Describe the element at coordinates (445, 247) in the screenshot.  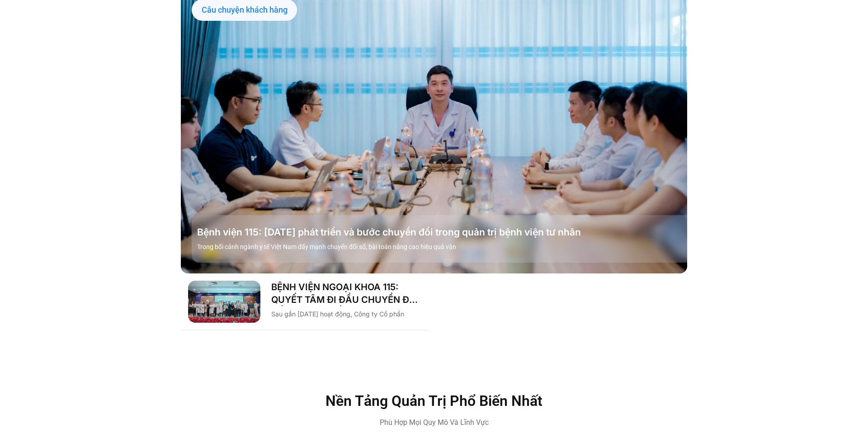
I see `p: Trong bối cảnh ngành y tế Việt Nam đẩy mạnh chuyển đổi số, bài toán nâng cao hiệu quả vận` at that location.